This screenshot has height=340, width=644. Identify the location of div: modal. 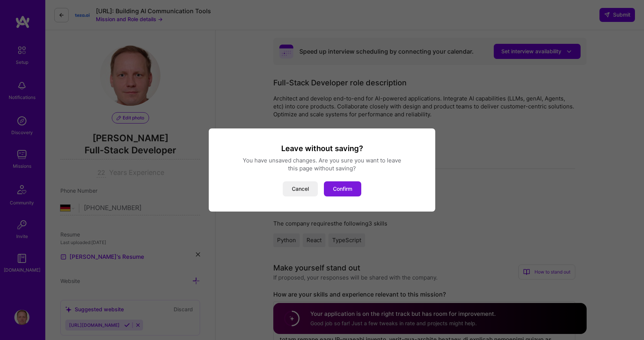
(322, 170).